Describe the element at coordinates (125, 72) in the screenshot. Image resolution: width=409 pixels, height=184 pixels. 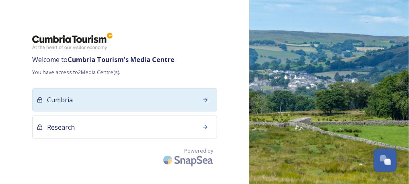
I see `span: You have access to 2 Media Centre(s).` at that location.